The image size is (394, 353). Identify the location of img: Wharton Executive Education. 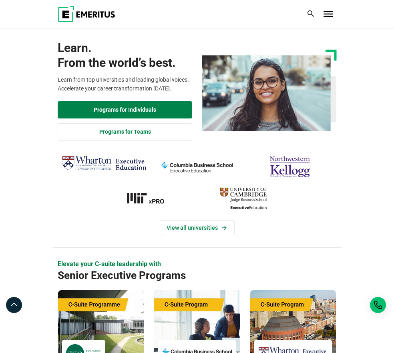
(104, 164).